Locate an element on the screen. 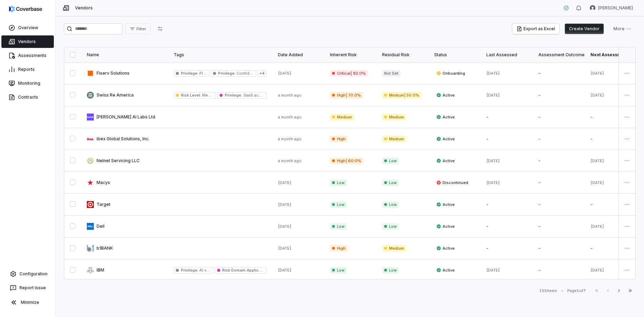 The image size is (644, 317). img: Zi Chong Kao avatar is located at coordinates (593, 8).